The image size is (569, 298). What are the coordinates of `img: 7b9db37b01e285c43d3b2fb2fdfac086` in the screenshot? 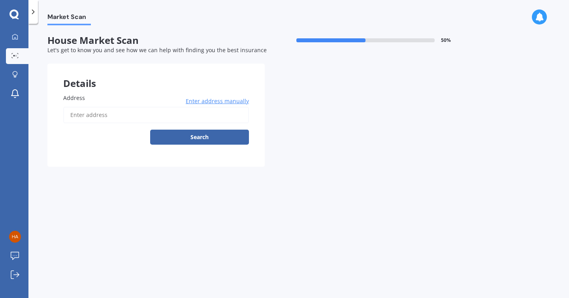 It's located at (15, 237).